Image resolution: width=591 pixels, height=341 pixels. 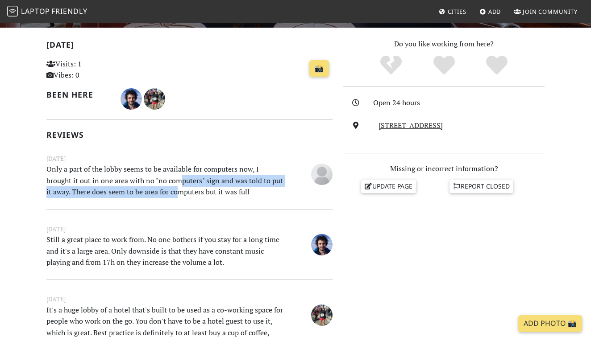 I want to click on a: Add, so click(x=490, y=12).